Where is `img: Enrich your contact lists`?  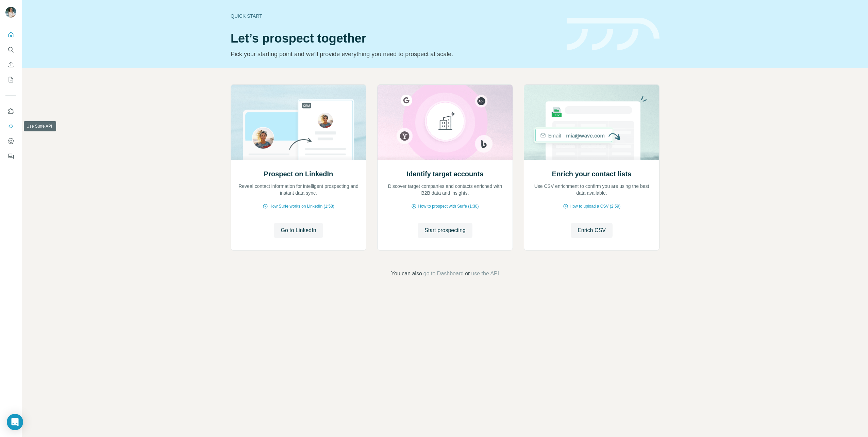
img: Enrich your contact lists is located at coordinates (591, 122).